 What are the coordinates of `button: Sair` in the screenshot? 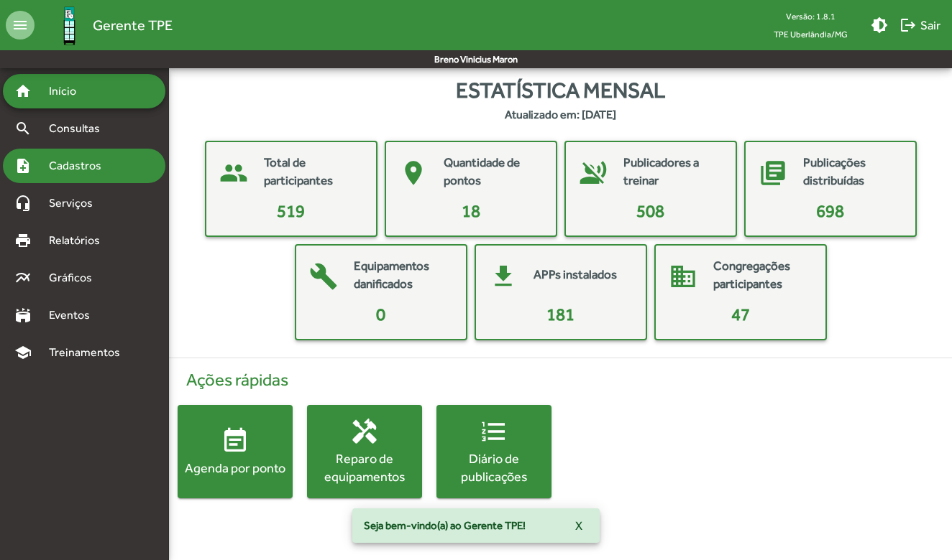 It's located at (919, 25).